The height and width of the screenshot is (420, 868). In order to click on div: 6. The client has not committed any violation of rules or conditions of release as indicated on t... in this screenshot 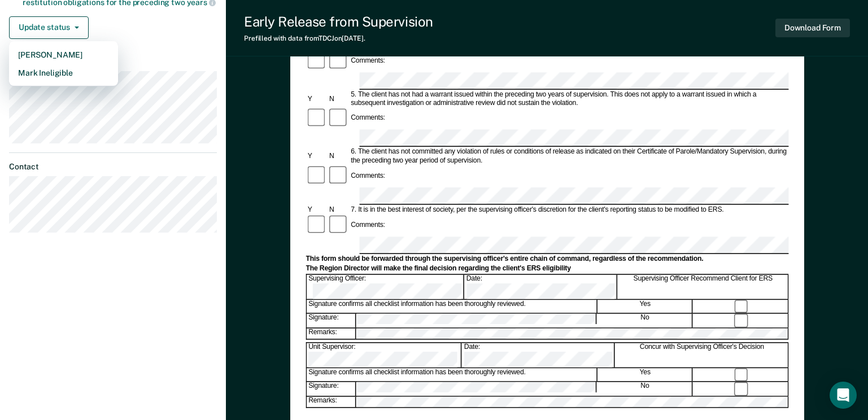, I will do `click(569, 157)`.